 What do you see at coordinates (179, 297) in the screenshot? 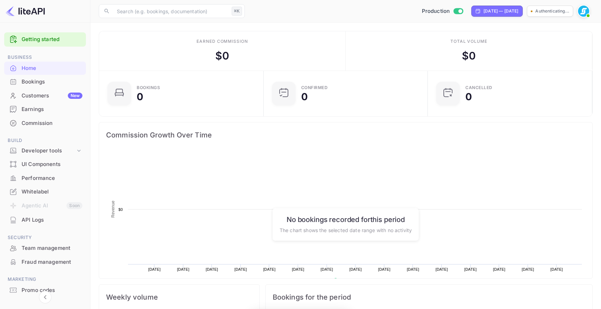
I see `span: Weekly volume` at bounding box center [179, 297].